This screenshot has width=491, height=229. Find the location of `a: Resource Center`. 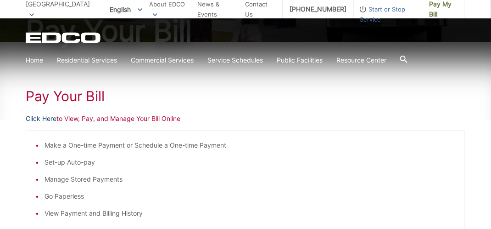

a: Resource Center is located at coordinates (361, 60).